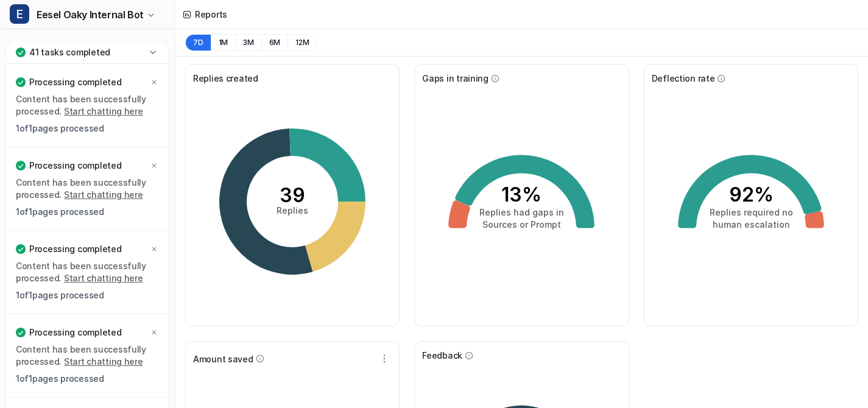 The height and width of the screenshot is (408, 868). What do you see at coordinates (684, 78) in the screenshot?
I see `span: Deflection rate` at bounding box center [684, 78].